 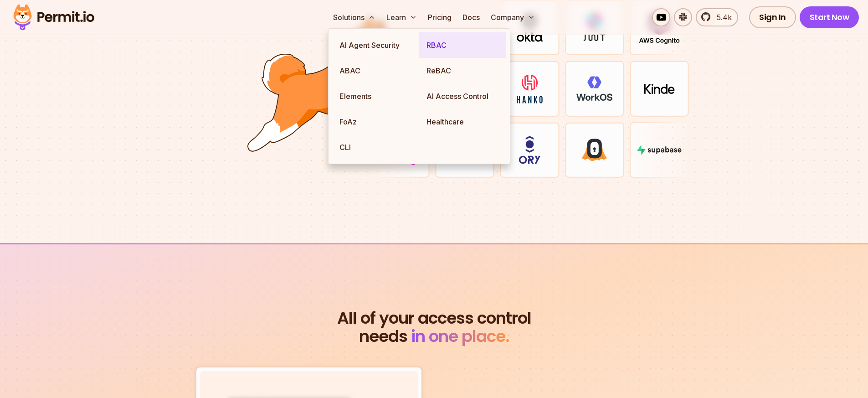 I want to click on a: Start Now, so click(x=829, y=18).